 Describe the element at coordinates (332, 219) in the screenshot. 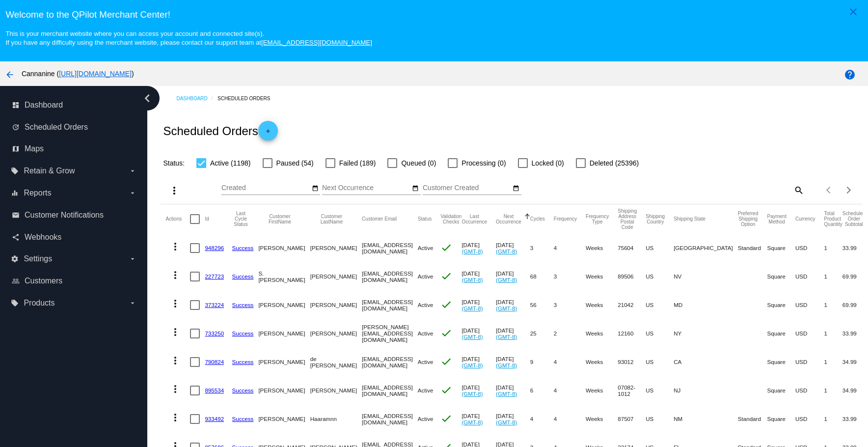

I see `button: Change sorting for CustomerLastName` at that location.